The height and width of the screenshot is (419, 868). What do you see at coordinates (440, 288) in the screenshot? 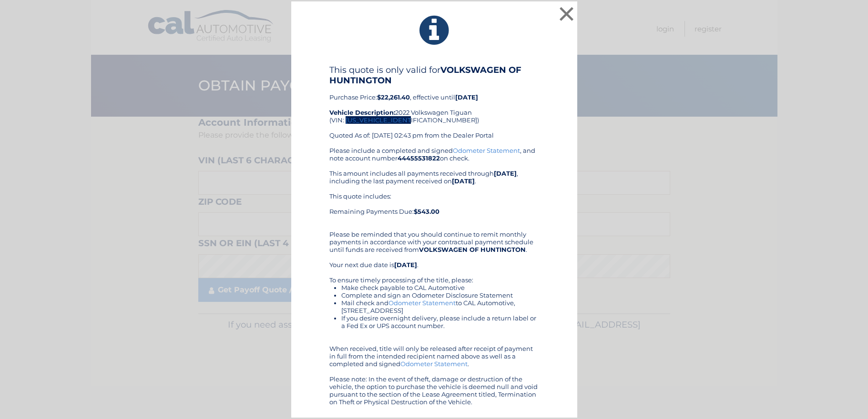
I see `li: Make check payable to CAL Automotive` at bounding box center [440, 288].